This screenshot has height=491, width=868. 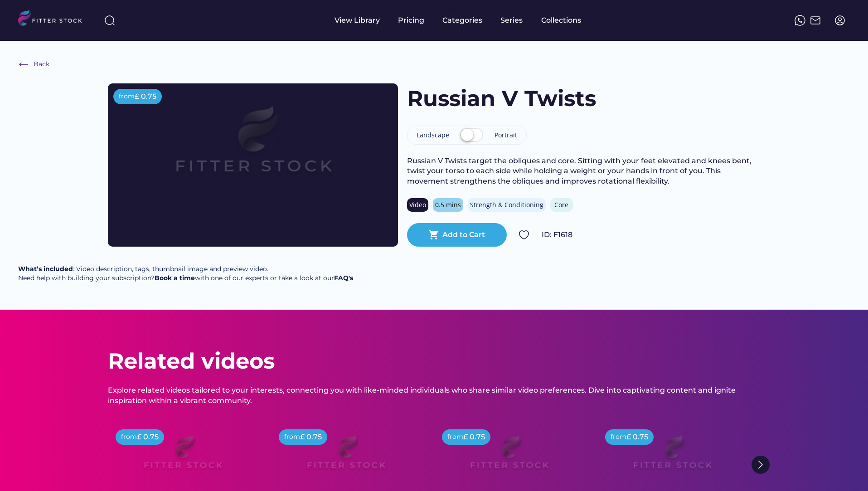 What do you see at coordinates (524, 235) in the screenshot?
I see `img: Group%201000002324.svg` at bounding box center [524, 235].